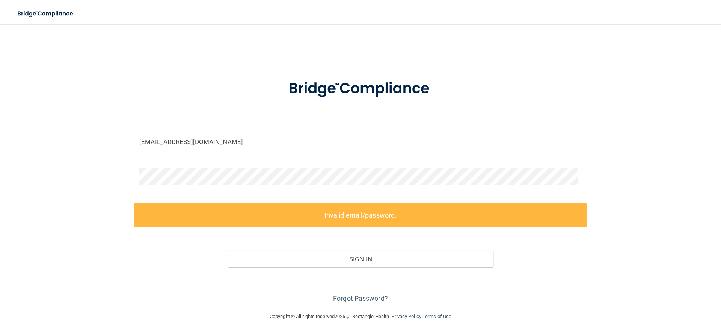  Describe the element at coordinates (360, 298) in the screenshot. I see `a: Forgot Password?` at that location.